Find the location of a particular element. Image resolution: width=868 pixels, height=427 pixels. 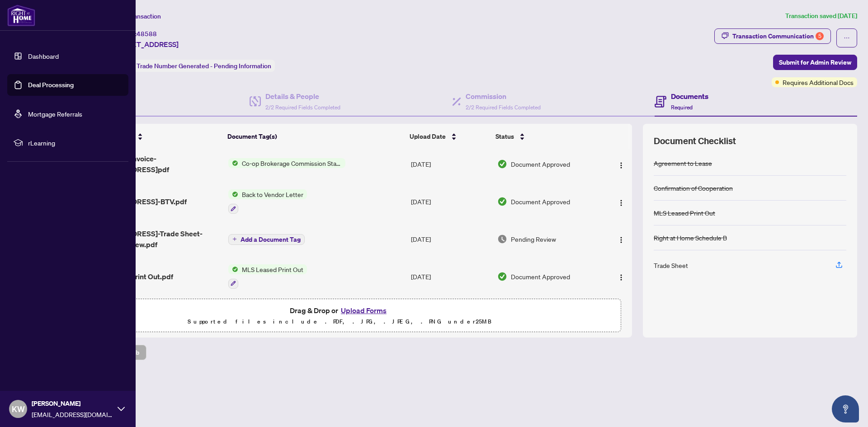

button: Submit for Admin Review is located at coordinates (815, 63).